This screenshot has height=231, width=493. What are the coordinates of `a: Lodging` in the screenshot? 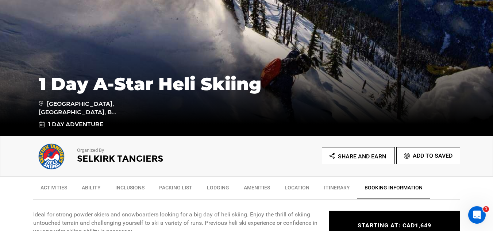 It's located at (218, 189).